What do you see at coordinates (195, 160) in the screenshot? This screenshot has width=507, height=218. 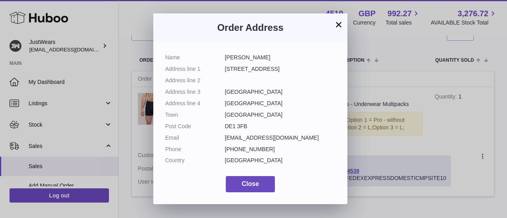 I see `dt: Country` at bounding box center [195, 160].